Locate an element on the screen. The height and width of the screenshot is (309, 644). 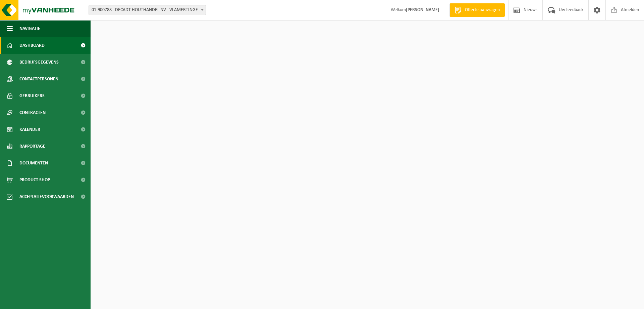
span: Gebruikers is located at coordinates (32, 96).